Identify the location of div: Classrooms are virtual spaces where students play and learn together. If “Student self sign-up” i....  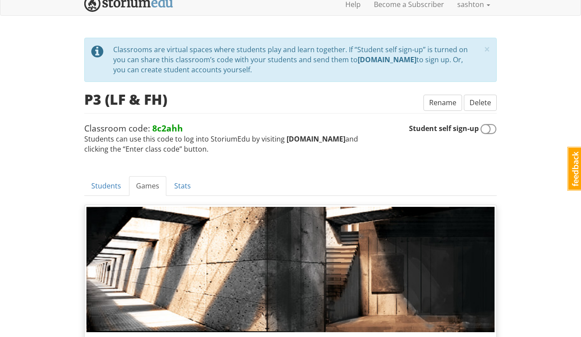
(297, 60).